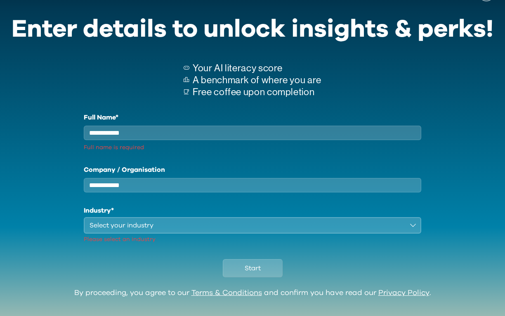 Image resolution: width=505 pixels, height=316 pixels. What do you see at coordinates (257, 68) in the screenshot?
I see `p: Your AI literacy score` at bounding box center [257, 68].